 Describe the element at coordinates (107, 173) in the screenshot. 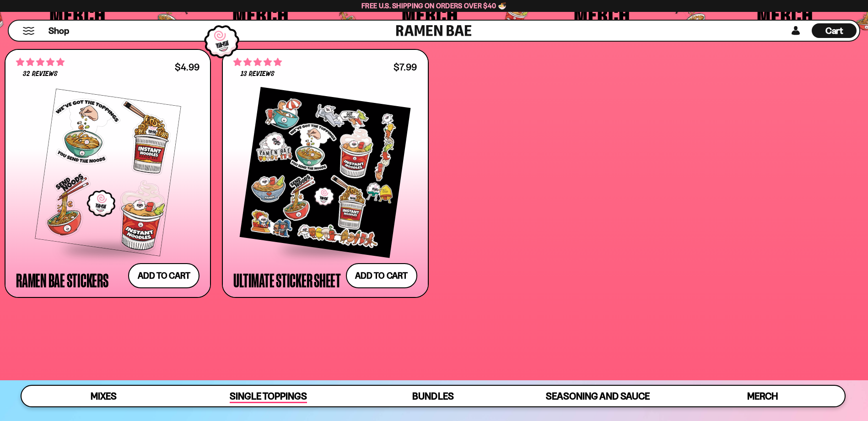

I see `a: 4.75 stars 32 reviews $4.99 Ramen Bae Stickers Add to cart` at that location.